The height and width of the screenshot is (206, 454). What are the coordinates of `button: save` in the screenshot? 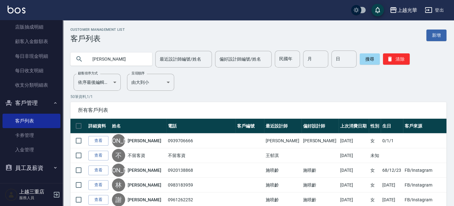 It's located at (377, 10).